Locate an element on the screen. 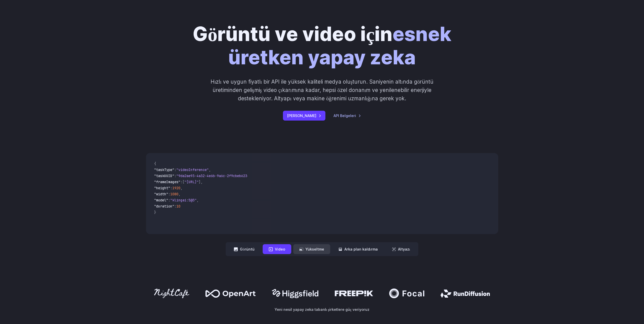  span: "height" is located at coordinates (162, 188).